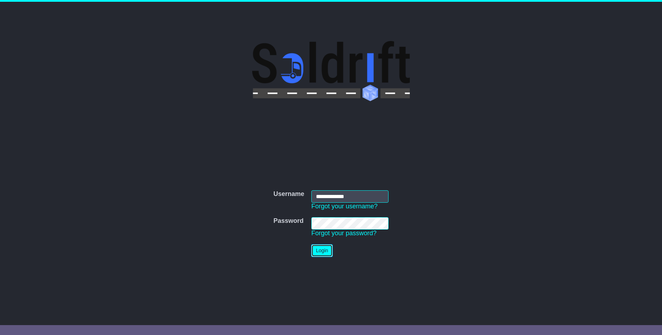 Image resolution: width=662 pixels, height=335 pixels. What do you see at coordinates (322, 251) in the screenshot?
I see `button: Login` at bounding box center [322, 251].